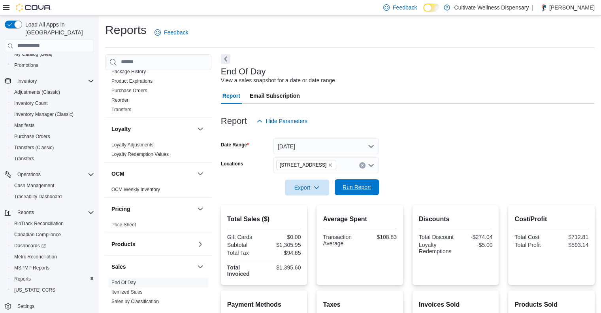  What do you see at coordinates (132, 145) in the screenshot?
I see `a: Loyalty Adjustments` at bounding box center [132, 145].